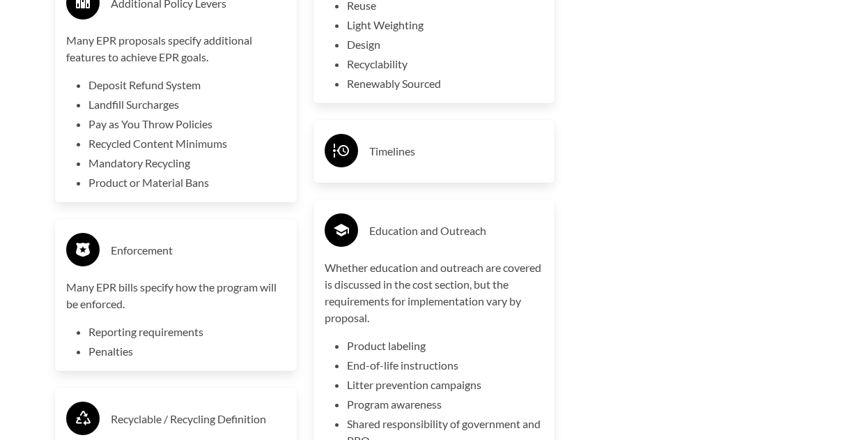 Image resolution: width=868 pixels, height=440 pixels. I want to click on li: Design, so click(445, 44).